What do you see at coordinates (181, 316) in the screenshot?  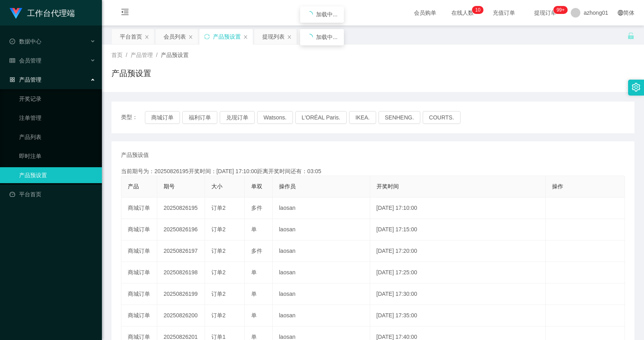 I see `td: 20250826200` at bounding box center [181, 316].